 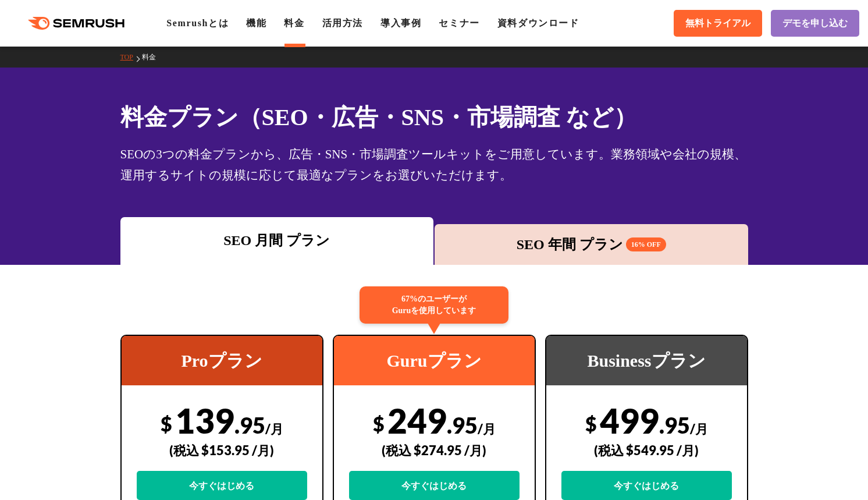 I want to click on div: Proプラン, so click(x=221, y=360).